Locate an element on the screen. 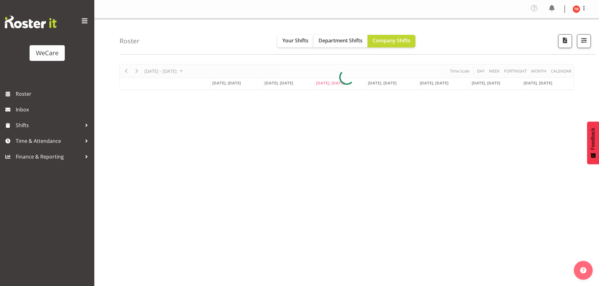  h4: Roster is located at coordinates (129, 41).